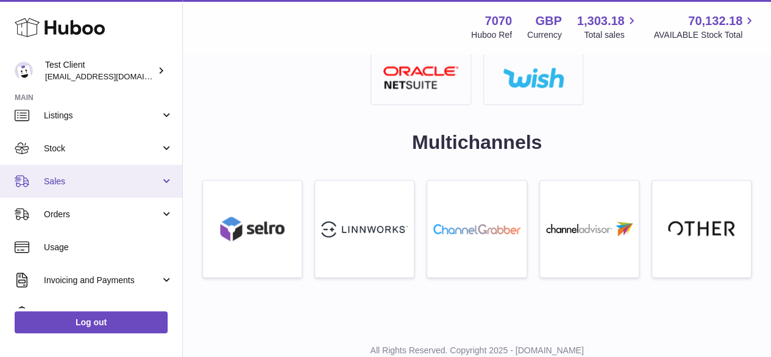  What do you see at coordinates (705, 27) in the screenshot?
I see `a: 70,132.18 AVAILABLE Stock Total` at bounding box center [705, 27].